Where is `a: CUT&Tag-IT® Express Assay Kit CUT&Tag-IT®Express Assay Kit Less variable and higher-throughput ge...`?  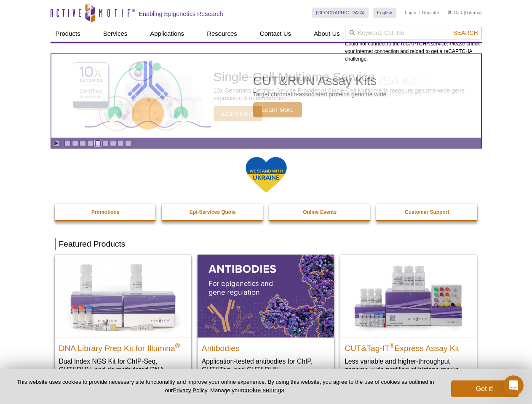
a: CUT&Tag-IT® Express Assay Kit CUT&Tag-IT®Express Assay Kit Less variable and higher-throughput ge... is located at coordinates (409, 318).